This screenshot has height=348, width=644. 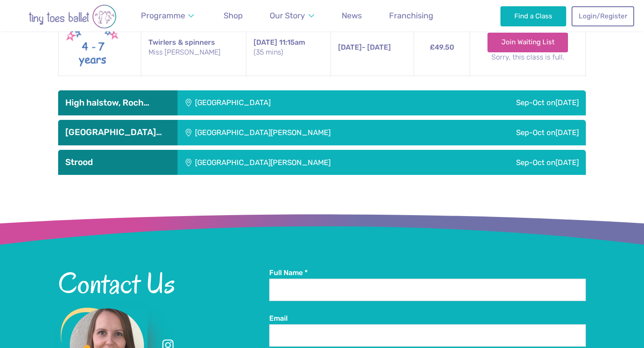 I want to click on small: (35 mins), so click(x=288, y=52).